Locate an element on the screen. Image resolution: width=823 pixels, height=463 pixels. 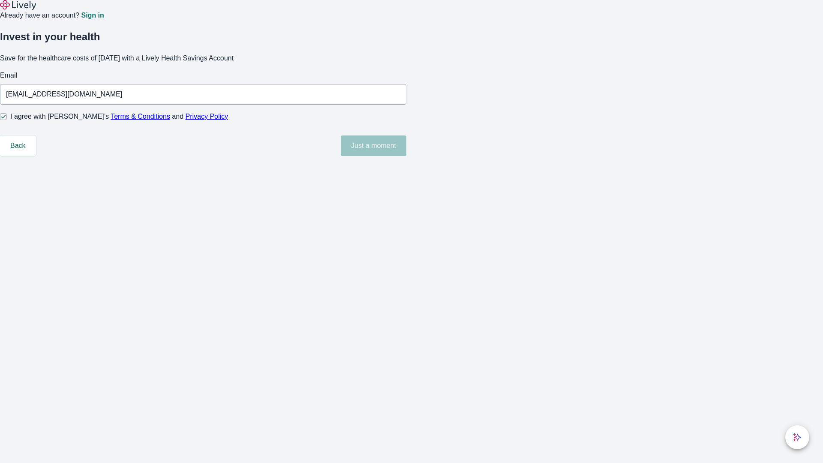
div: Sign in is located at coordinates (92, 15).